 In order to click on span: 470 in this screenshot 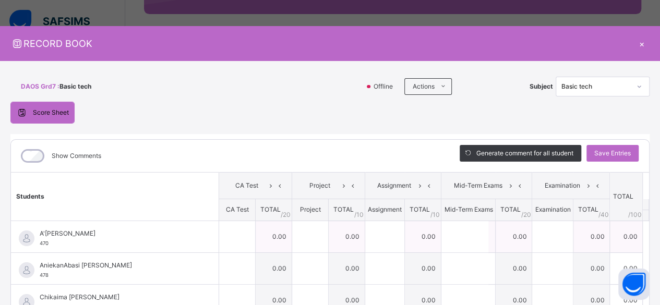, I will do `click(44, 243)`.